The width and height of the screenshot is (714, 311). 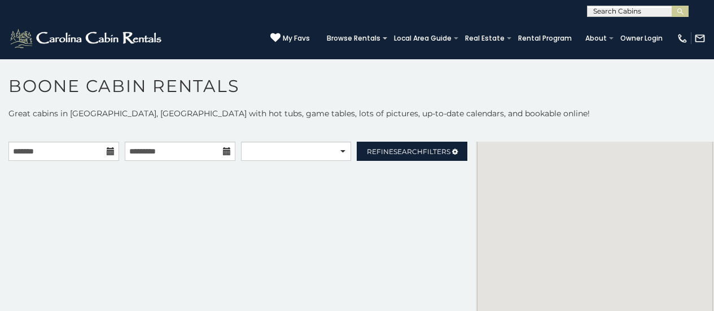 What do you see at coordinates (86, 38) in the screenshot?
I see `img: White-1-2.png` at bounding box center [86, 38].